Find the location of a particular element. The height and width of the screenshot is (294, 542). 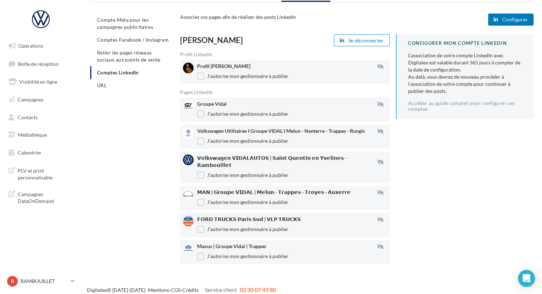

span: 𝗠𝗔𝗡 | 𝗚𝗿𝗼𝘂𝗽𝗲 𝗩𝗜𝗗𝗔𝗟 | 𝗠𝗲𝗹𝘂𝗻 - 𝗧𝗿𝗮𝗽𝗽𝗲𝘀 - 𝗧𝗿𝗼𝘆𝗲𝘀 - 𝗔𝘂𝘅𝗲𝗿𝗿𝗲 is located at coordinates (274, 192).